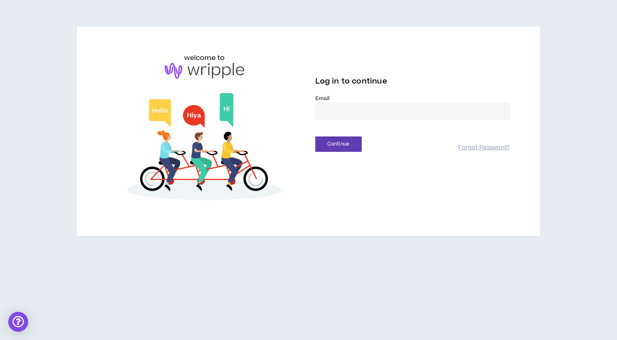 The width and height of the screenshot is (617, 340). Describe the element at coordinates (484, 148) in the screenshot. I see `a: Forgot Password?` at that location.